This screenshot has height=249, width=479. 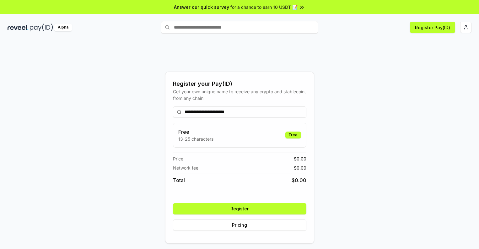 I want to click on h3: Free, so click(x=196, y=132).